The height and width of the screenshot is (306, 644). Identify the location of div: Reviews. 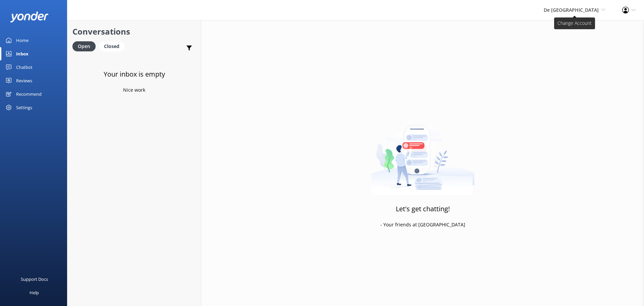
(24, 81).